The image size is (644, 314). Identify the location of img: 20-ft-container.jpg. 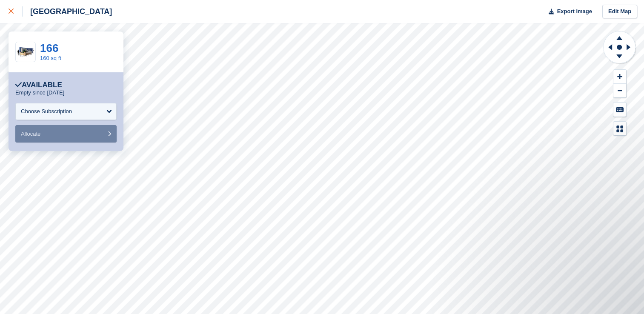
(26, 52).